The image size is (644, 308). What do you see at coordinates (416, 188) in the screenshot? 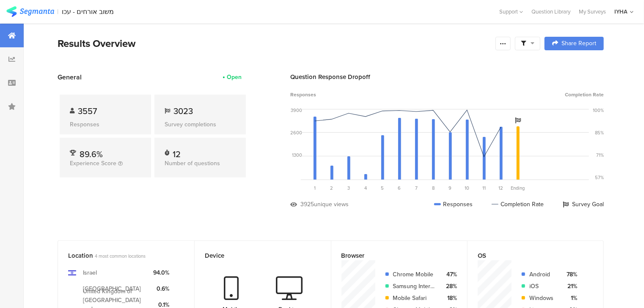
I see `span: 7` at bounding box center [416, 188].